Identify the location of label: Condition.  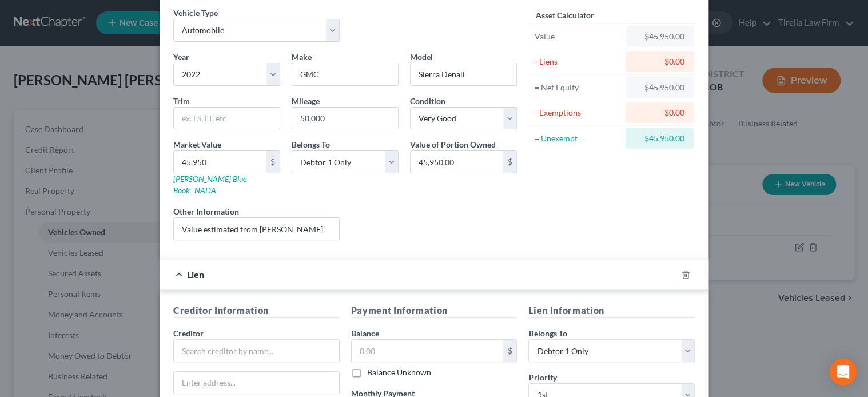
(428, 101).